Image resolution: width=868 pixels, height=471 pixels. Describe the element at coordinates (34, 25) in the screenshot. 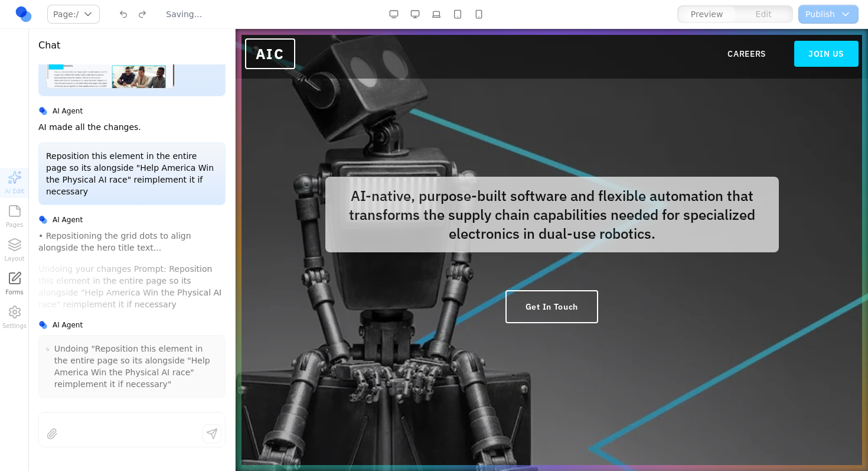

I see `span: AIC` at that location.